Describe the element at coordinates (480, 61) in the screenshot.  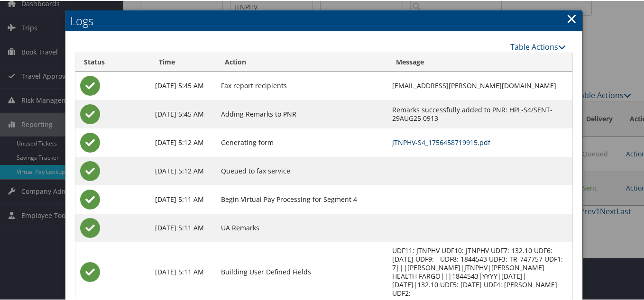
I see `th: Message: activate to sort column ascending` at that location.